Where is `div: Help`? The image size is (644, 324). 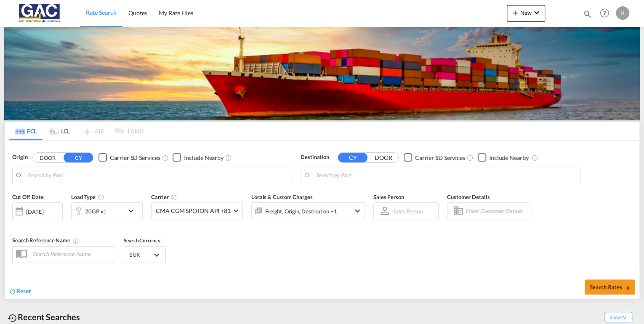
div: Help is located at coordinates (607, 13).